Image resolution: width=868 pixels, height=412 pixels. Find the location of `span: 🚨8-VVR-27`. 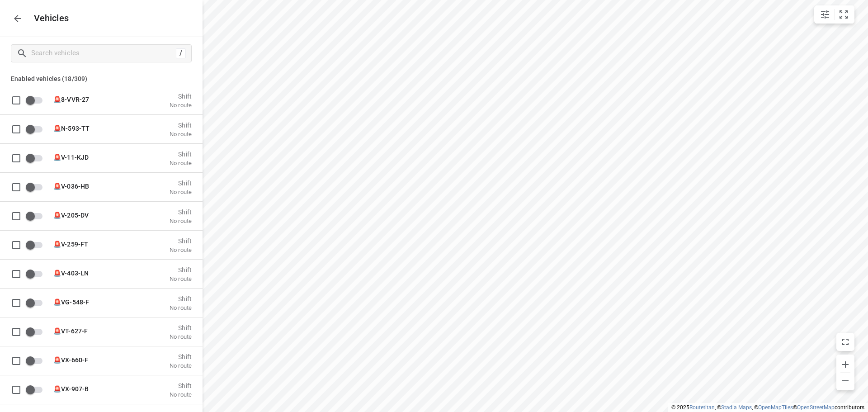

span: 🚨8-VVR-27 is located at coordinates (71, 99).